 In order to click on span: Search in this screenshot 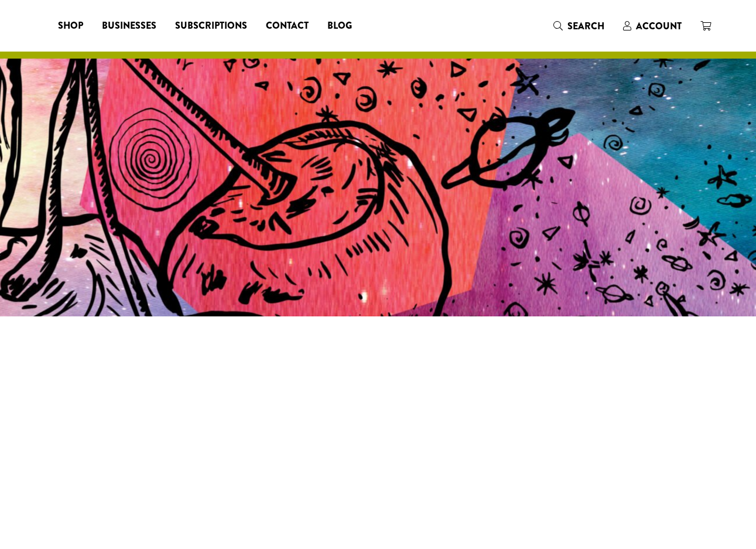, I will do `click(585, 26)`.